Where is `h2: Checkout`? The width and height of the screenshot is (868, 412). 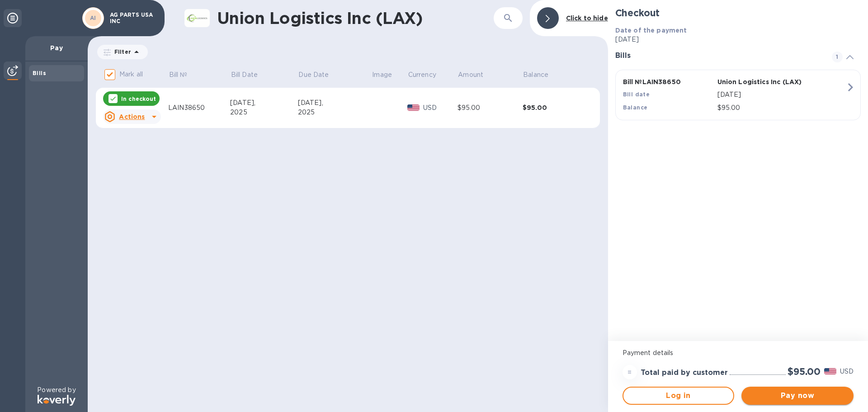 h2: Checkout is located at coordinates (738, 13).